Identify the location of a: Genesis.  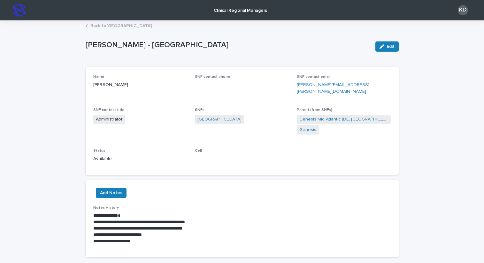
(308, 130).